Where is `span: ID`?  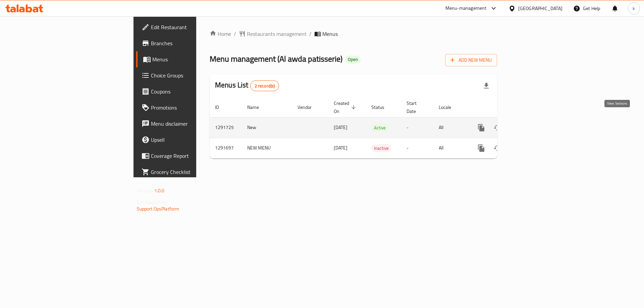 span: ID is located at coordinates (221, 107).